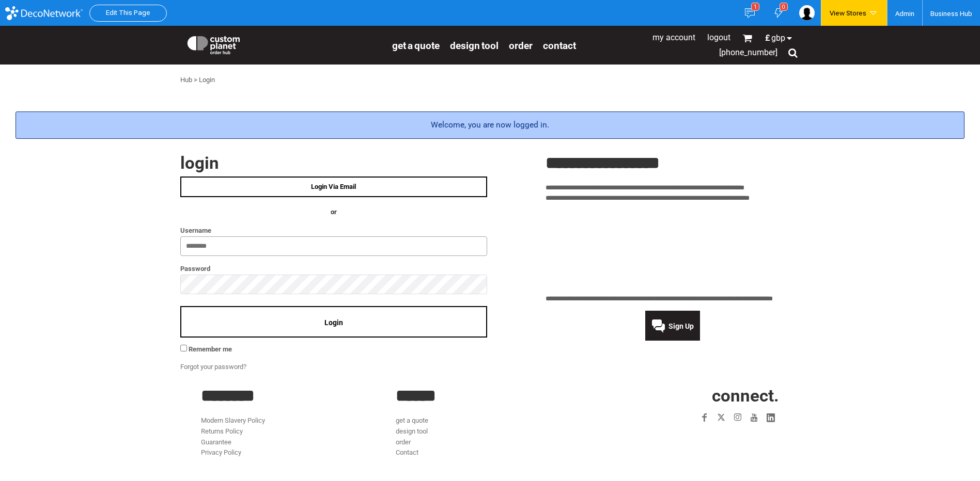 This screenshot has height=481, width=980. What do you see at coordinates (213, 44) in the screenshot?
I see `img: Custom Planet` at bounding box center [213, 44].